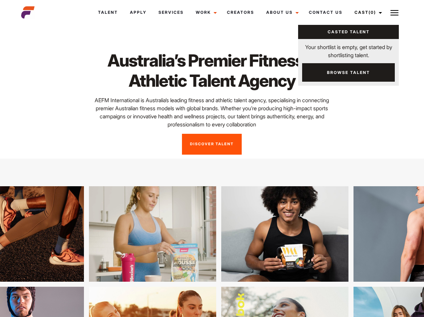 The height and width of the screenshot is (317, 424). Describe the element at coordinates (212, 70) in the screenshot. I see `h1: Australia’s Premier Fitness & Athletic Talent Agency` at that location.